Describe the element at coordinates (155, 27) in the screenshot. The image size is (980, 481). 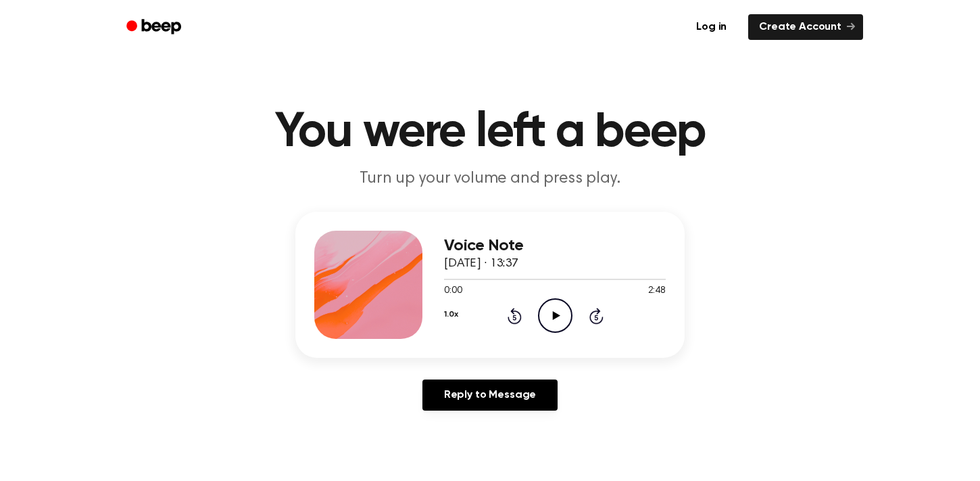
I see `a: Beep` at that location.